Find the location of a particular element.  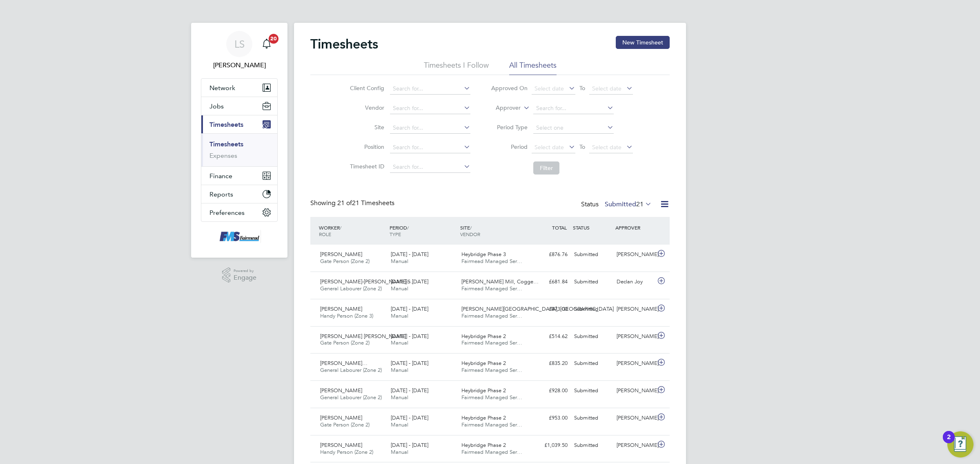

span: 20 is located at coordinates (273, 39).